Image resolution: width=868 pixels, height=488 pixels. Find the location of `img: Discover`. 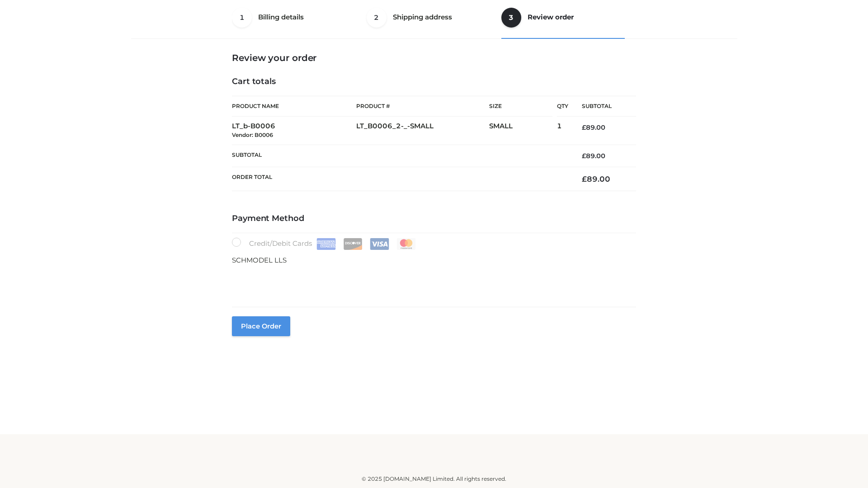

img: Discover is located at coordinates (353, 244).